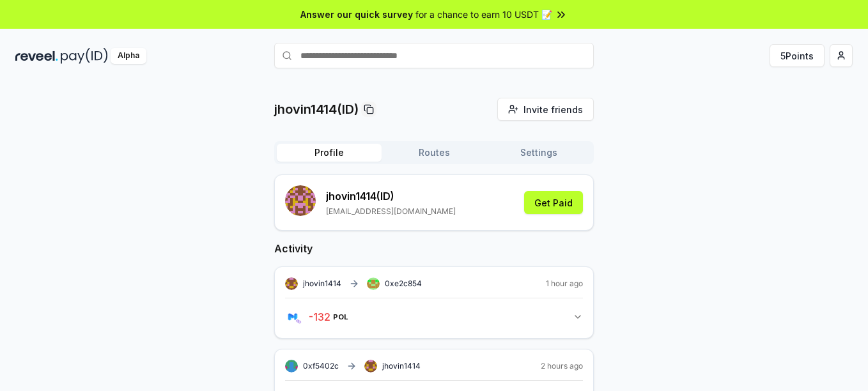  What do you see at coordinates (539, 153) in the screenshot?
I see `button: Settings` at bounding box center [539, 153].